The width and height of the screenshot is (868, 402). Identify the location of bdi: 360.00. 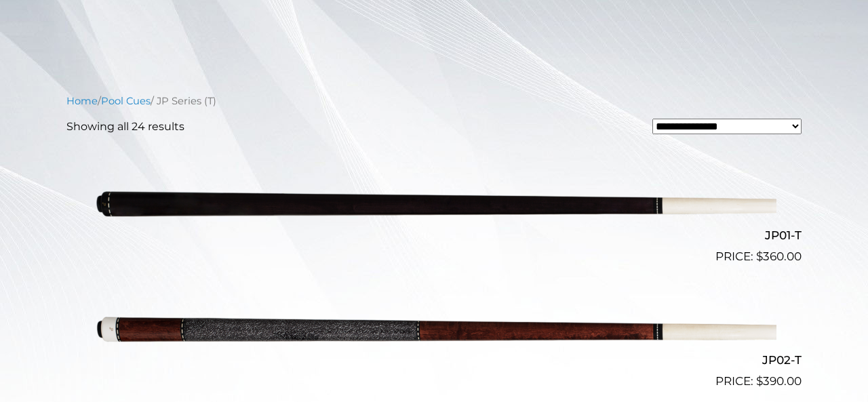
(778, 256).